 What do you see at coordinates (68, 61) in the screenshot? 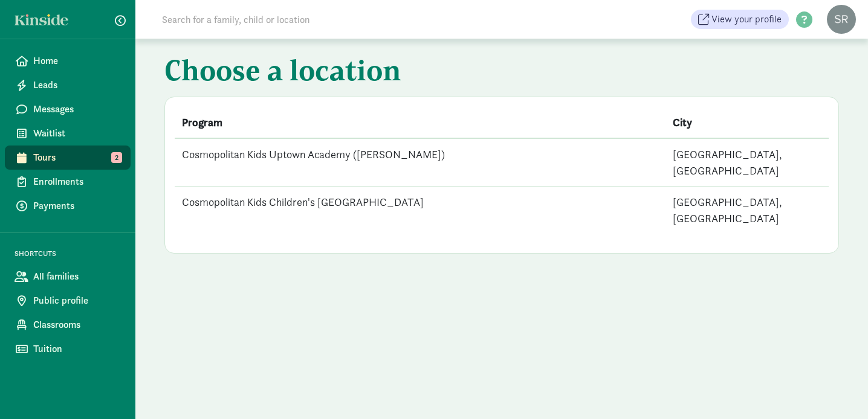
I see `a: Home` at bounding box center [68, 61].